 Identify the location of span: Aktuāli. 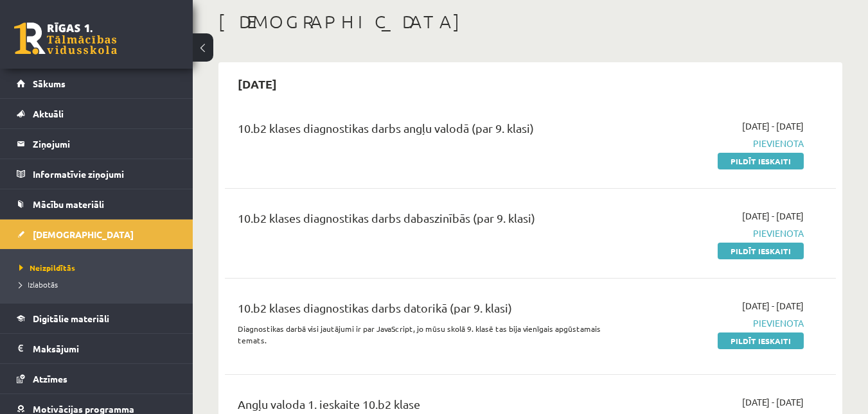
(48, 114).